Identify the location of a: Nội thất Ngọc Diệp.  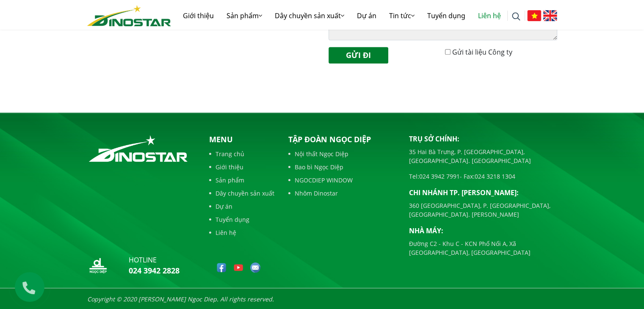
(342, 154).